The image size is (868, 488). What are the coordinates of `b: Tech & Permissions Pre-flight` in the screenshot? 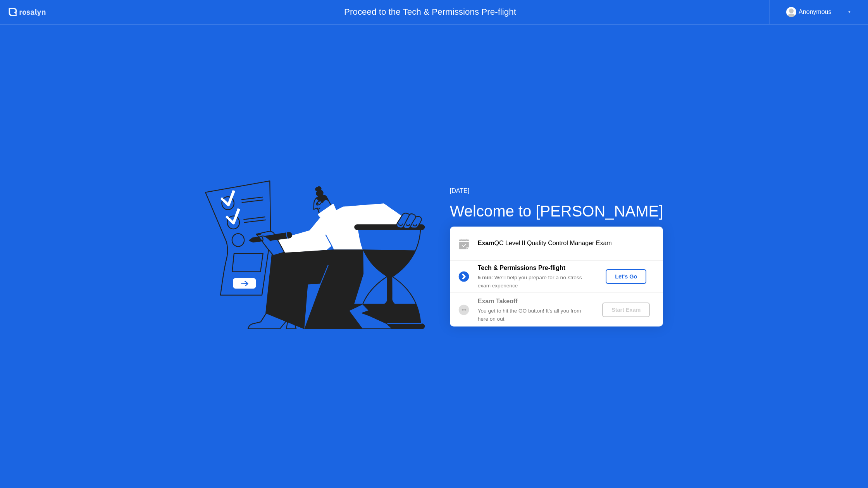 It's located at (522, 268).